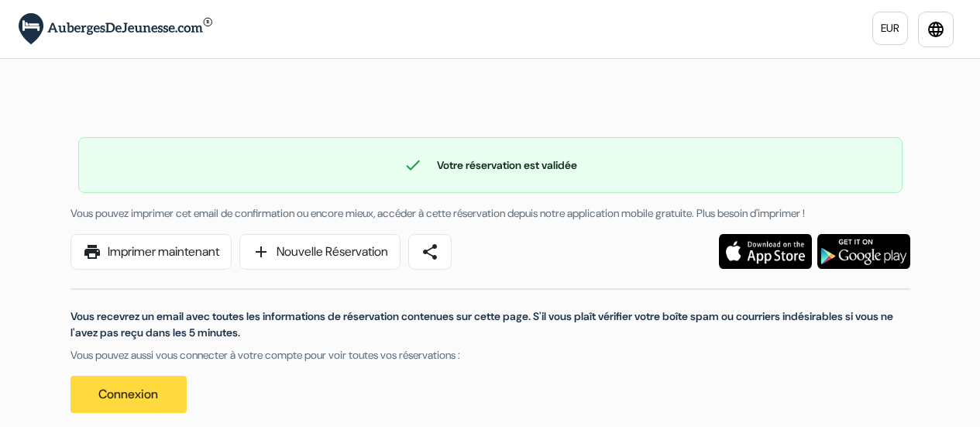  What do you see at coordinates (320, 252) in the screenshot?
I see `a: addNouvelle Réservation` at bounding box center [320, 252].